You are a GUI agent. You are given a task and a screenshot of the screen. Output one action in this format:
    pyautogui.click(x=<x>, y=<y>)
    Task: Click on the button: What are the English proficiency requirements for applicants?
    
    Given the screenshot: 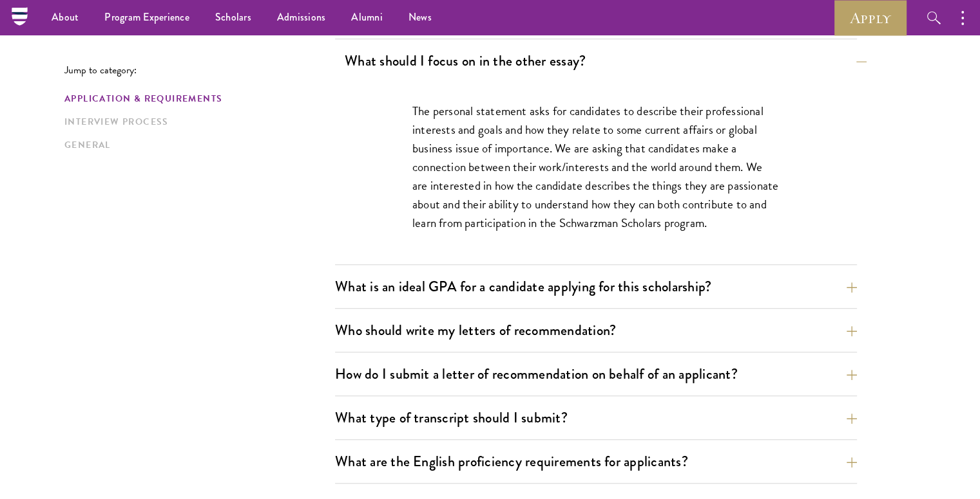 What is the action you would take?
    pyautogui.click(x=596, y=461)
    